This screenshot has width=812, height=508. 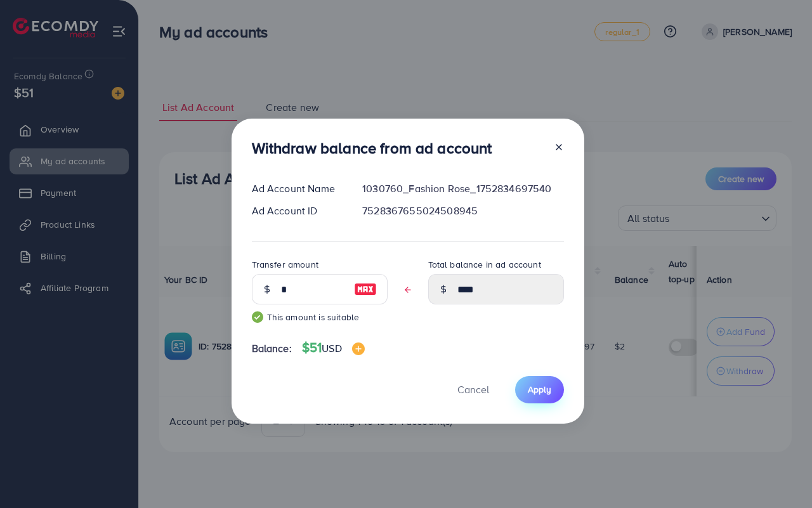 What do you see at coordinates (539, 390) in the screenshot?
I see `span: Apply` at bounding box center [539, 390].